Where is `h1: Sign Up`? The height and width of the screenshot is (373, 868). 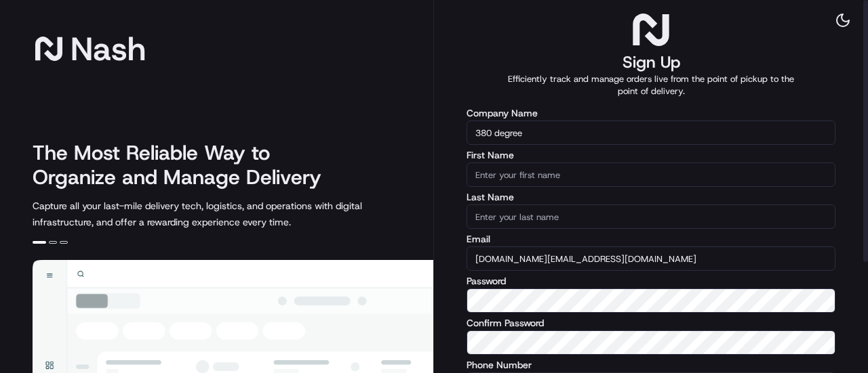 h1: Sign Up is located at coordinates (651, 62).